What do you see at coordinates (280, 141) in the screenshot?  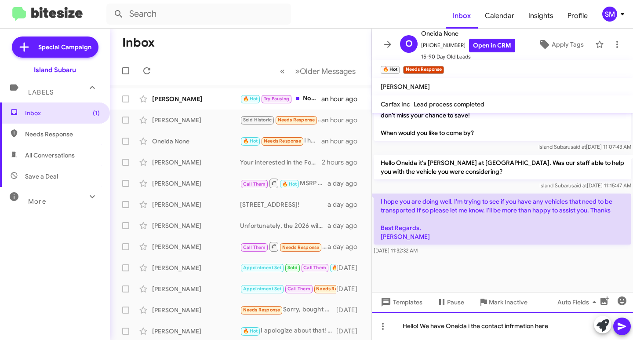 I see `div: I hope you are doing well. I'm trying to see if you have any vehicles that need to be transported...` at bounding box center [280, 141].